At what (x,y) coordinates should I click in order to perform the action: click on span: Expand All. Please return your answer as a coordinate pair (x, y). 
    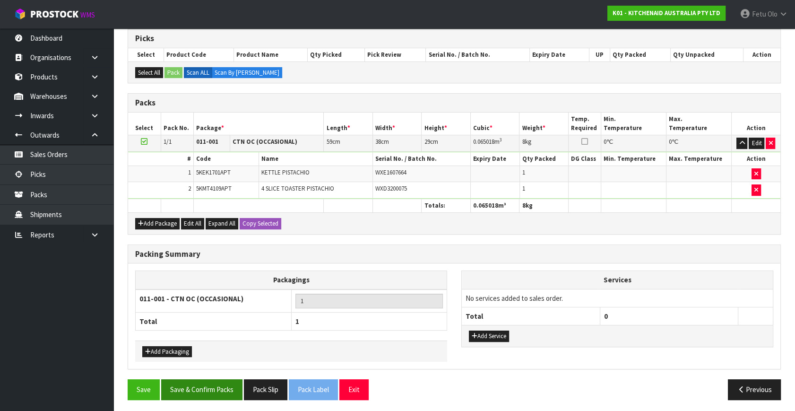
    Looking at the image, I should click on (222, 223).